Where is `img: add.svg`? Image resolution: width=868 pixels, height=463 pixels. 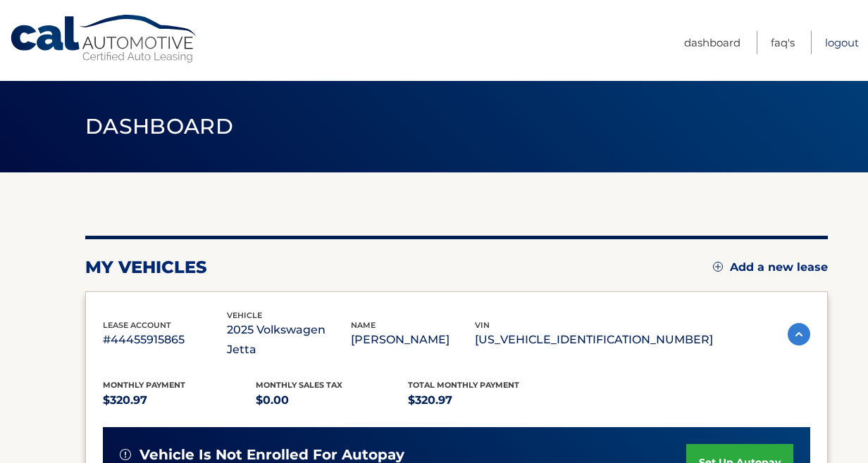
img: add.svg is located at coordinates (718, 267).